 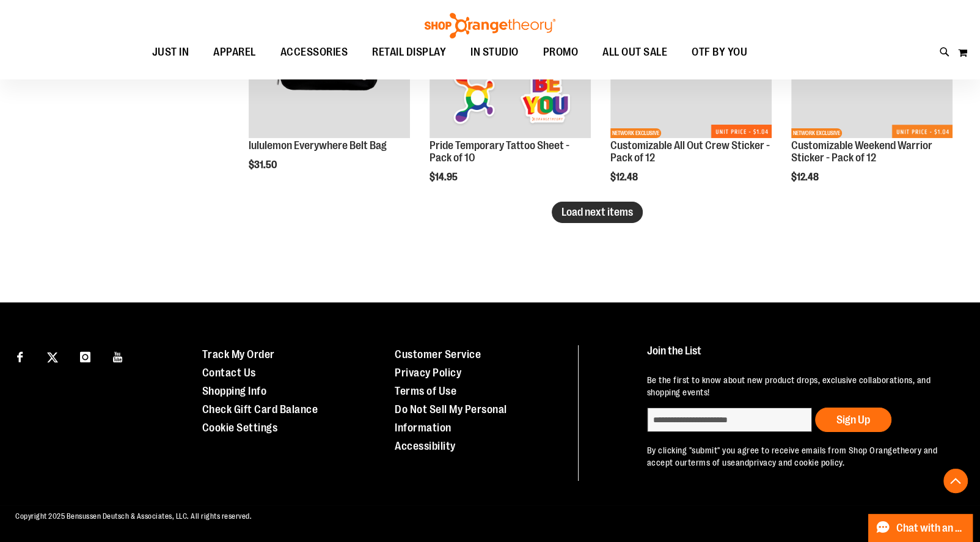 I want to click on a: Customizable All Out Crew Sticker - Pack of 12, so click(x=690, y=151).